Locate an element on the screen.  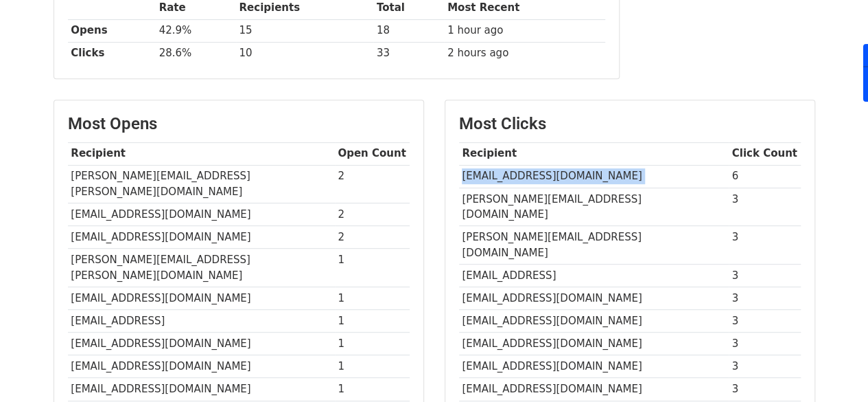
td: 2 hours ago is located at coordinates (524, 53).